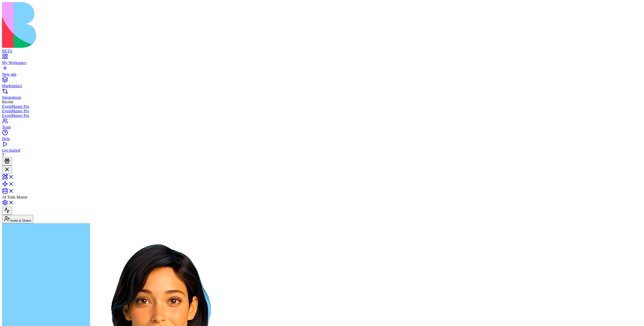 The width and height of the screenshot is (644, 326). Describe the element at coordinates (322, 125) in the screenshot. I see `a: Team` at that location.